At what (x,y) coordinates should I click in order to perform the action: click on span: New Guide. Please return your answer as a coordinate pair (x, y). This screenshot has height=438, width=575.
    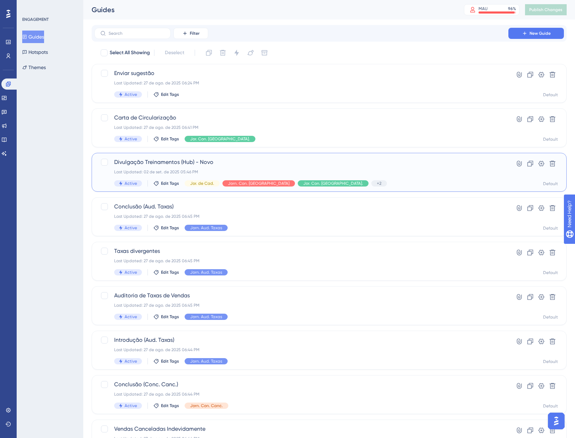
    Looking at the image, I should click on (540, 33).